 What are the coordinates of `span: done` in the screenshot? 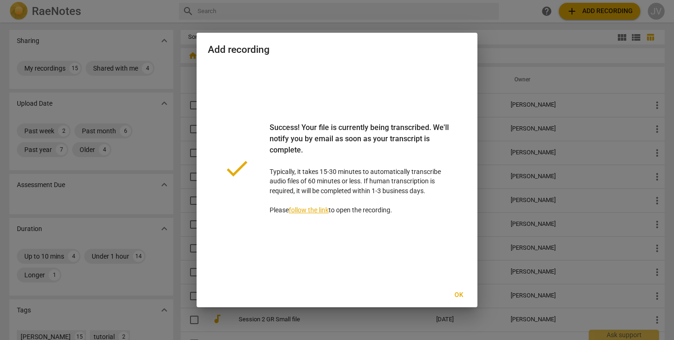 It's located at (237, 169).